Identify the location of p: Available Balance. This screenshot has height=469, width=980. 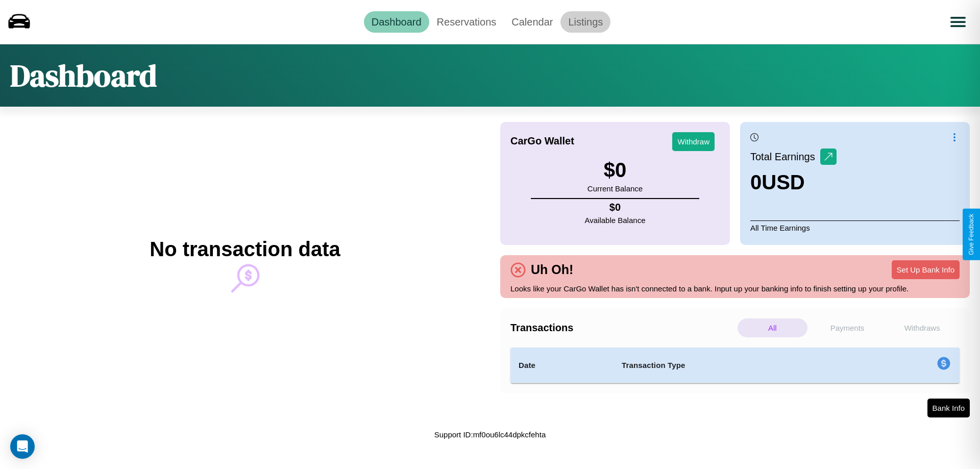
(615, 220).